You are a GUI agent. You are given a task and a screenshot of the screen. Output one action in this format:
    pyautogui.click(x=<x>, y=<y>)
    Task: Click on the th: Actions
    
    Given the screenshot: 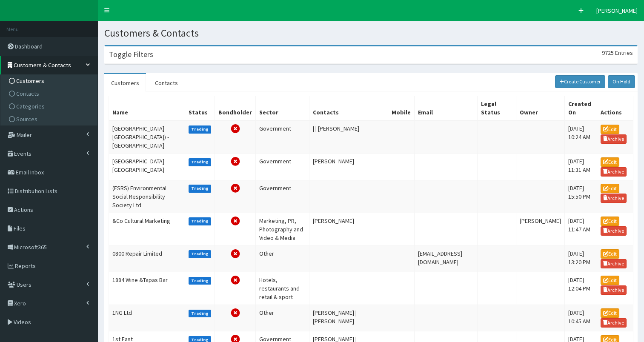 What is the action you would take?
    pyautogui.click(x=615, y=109)
    